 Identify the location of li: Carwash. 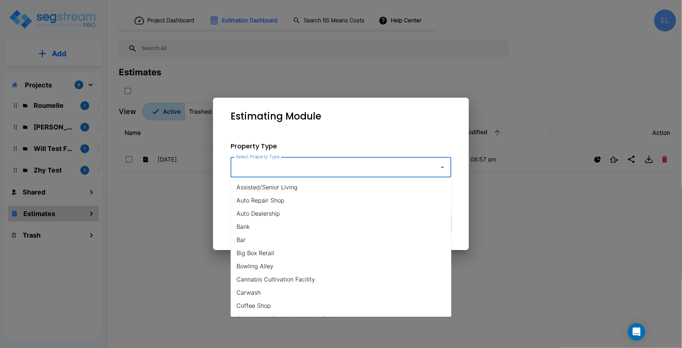
(341, 292).